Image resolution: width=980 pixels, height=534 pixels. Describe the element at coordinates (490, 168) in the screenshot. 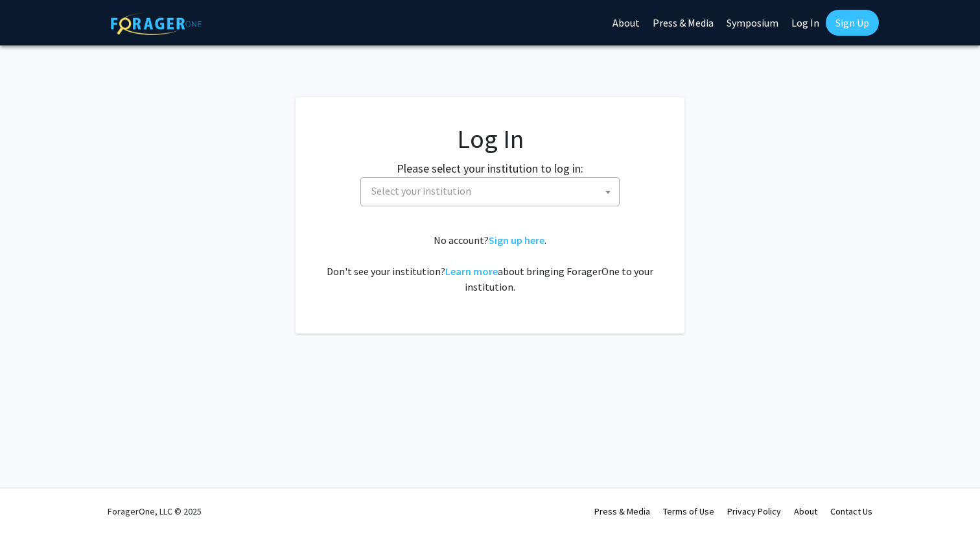

I see `label: Please select your institution to log in:` at that location.